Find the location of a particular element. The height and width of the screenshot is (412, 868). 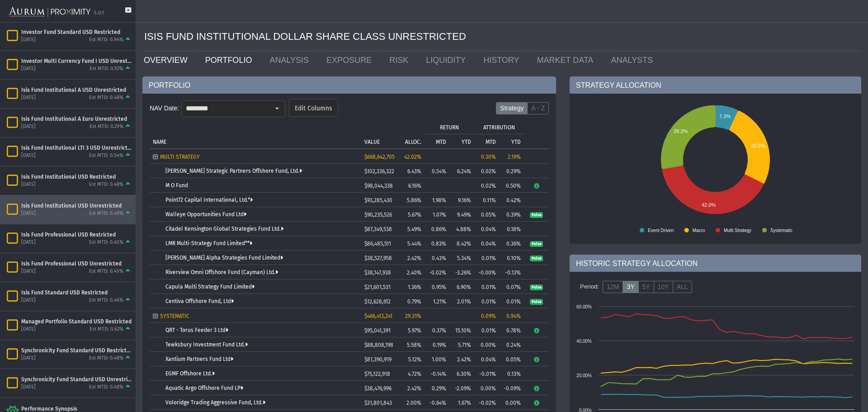

text: Macro is located at coordinates (699, 230).